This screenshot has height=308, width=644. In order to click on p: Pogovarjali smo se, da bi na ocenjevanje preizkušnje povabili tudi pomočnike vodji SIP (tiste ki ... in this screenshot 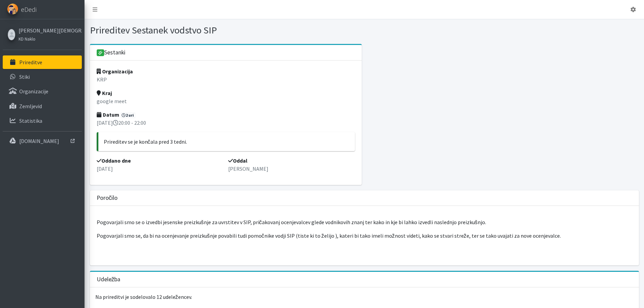, I will do `click(365, 236)`.